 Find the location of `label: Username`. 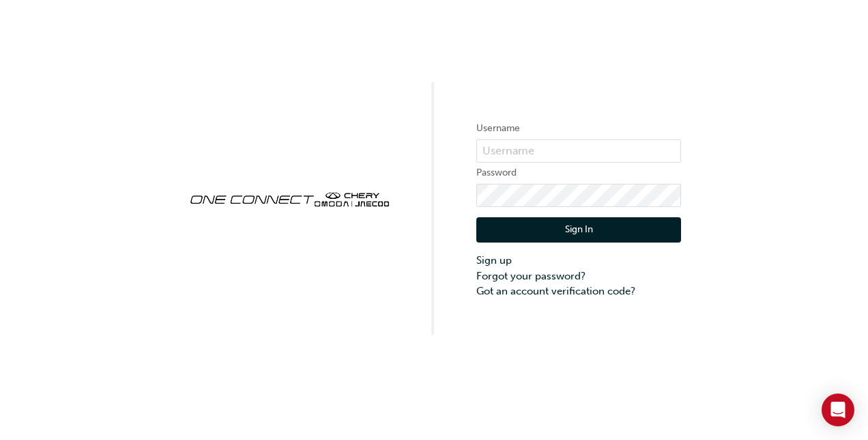

label: Username is located at coordinates (579, 129).